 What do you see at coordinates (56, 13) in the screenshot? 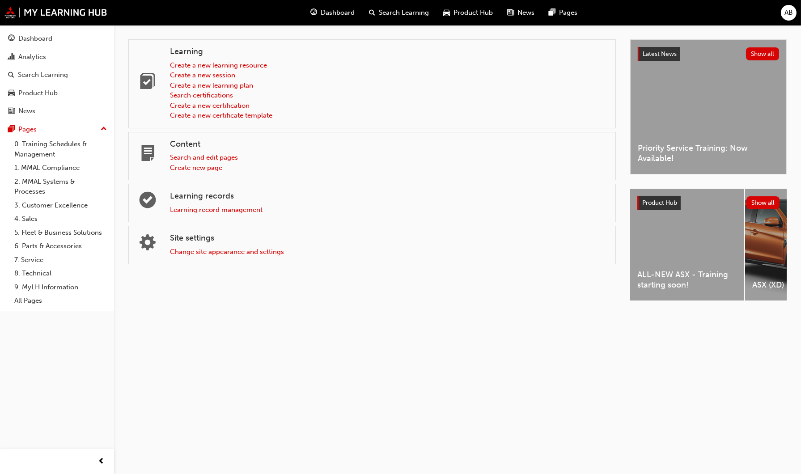
I see `img: mmal` at bounding box center [56, 13].